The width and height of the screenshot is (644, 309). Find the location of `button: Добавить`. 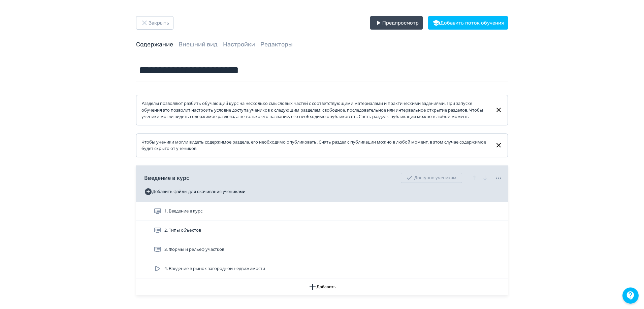

button: Добавить is located at coordinates (322, 287).